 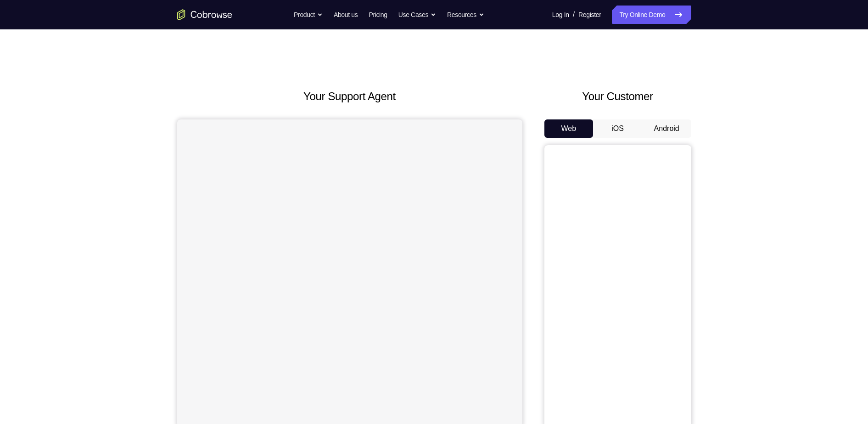 What do you see at coordinates (378, 14) in the screenshot?
I see `a: Pricing` at bounding box center [378, 14].